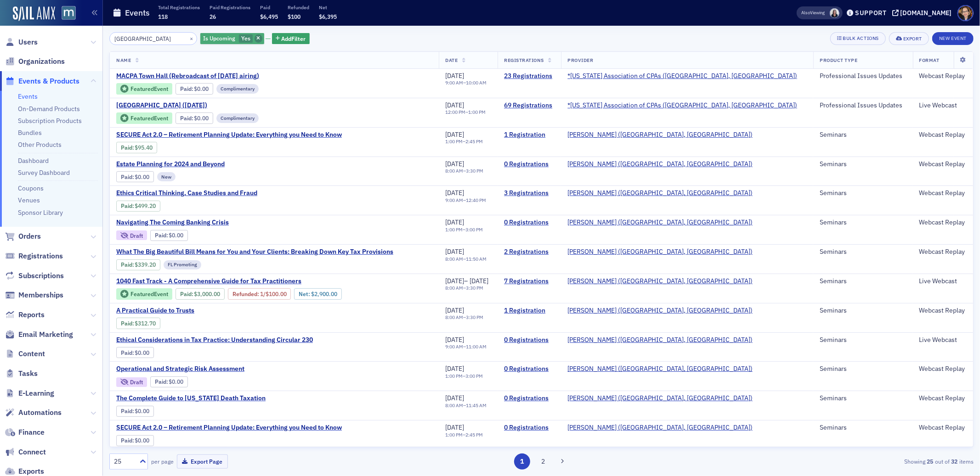  Describe the element at coordinates (25, 354) in the screenshot. I see `a: Content` at that location.